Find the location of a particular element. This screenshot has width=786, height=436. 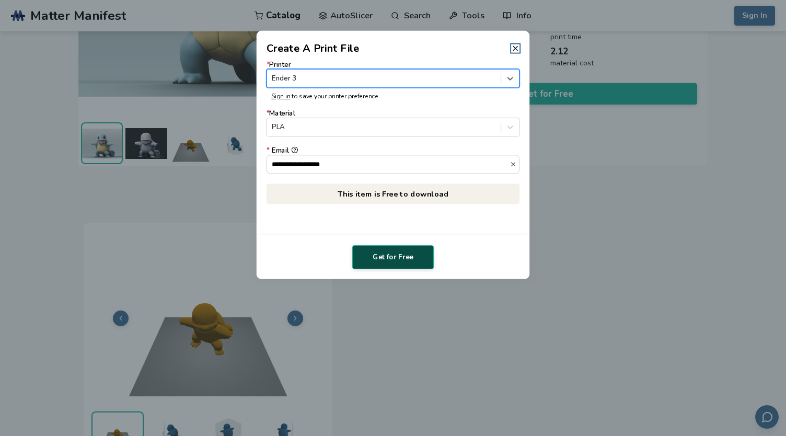

p: to save your printer preference is located at coordinates (393, 96).